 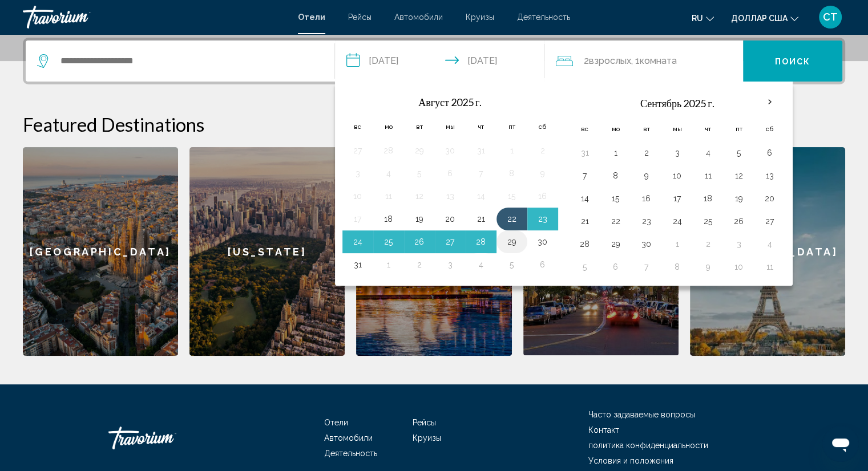 What do you see at coordinates (604, 430) in the screenshot?
I see `a: Контакт` at bounding box center [604, 430].